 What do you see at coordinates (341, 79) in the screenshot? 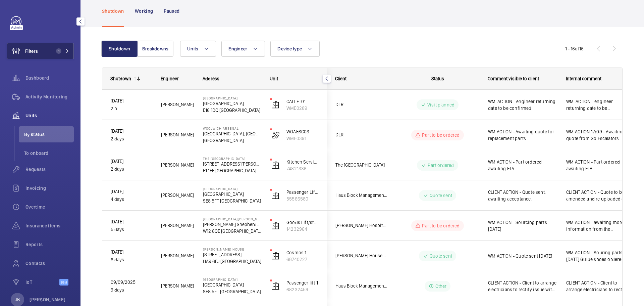
I see `span: Client` at bounding box center [341, 79].